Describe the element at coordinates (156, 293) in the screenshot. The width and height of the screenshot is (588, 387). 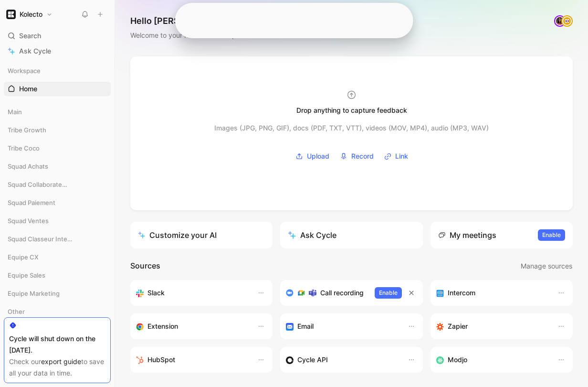
I see `h3: Slack` at that location.